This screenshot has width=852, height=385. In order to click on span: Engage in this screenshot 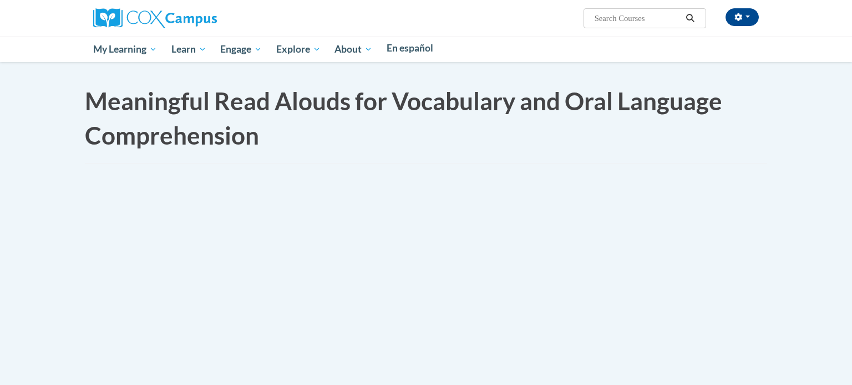, I will do `click(241, 49)`.